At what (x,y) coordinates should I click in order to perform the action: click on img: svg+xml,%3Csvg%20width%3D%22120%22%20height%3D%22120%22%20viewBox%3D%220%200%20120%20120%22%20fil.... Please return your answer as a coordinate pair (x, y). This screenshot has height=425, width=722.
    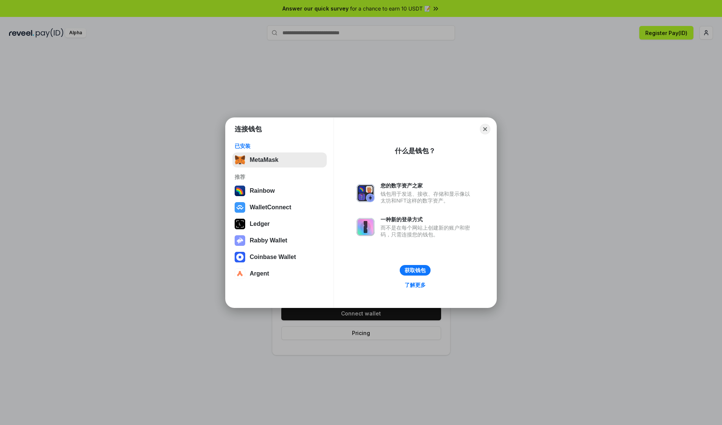
    Looking at the image, I should click on (240, 191).